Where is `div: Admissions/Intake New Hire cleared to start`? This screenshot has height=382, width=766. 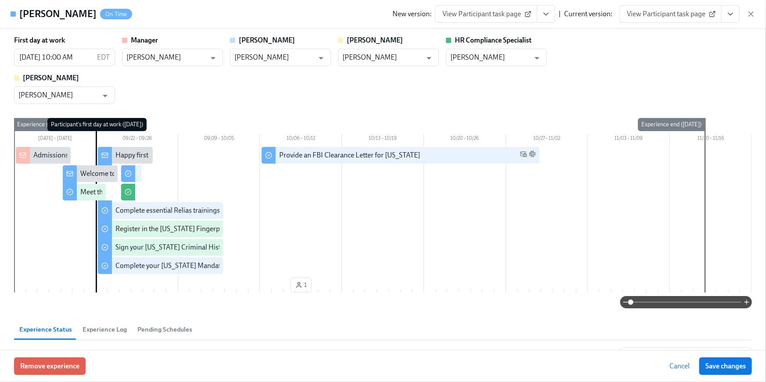 div: Admissions/Intake New Hire cleared to start is located at coordinates (99, 155).